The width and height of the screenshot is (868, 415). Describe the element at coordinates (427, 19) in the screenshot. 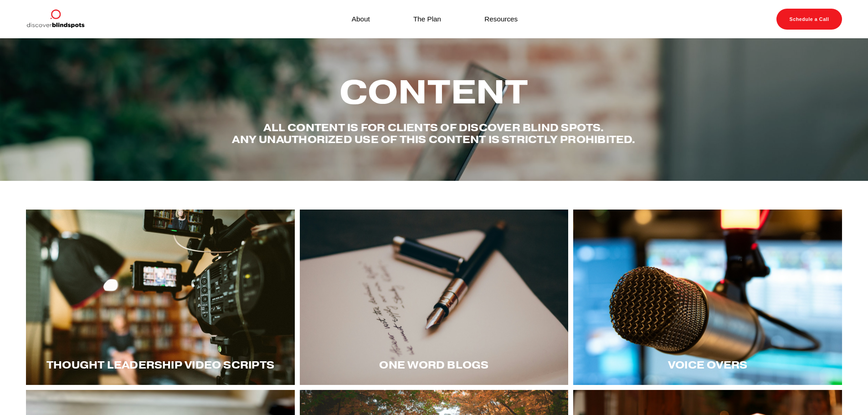

I see `a: The Plan` at that location.